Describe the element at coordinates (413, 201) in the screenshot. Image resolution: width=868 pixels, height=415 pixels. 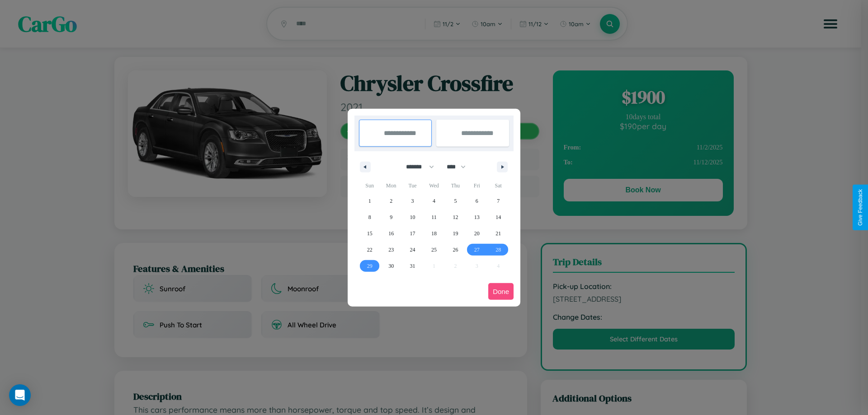
I see `button: 3` at that location.